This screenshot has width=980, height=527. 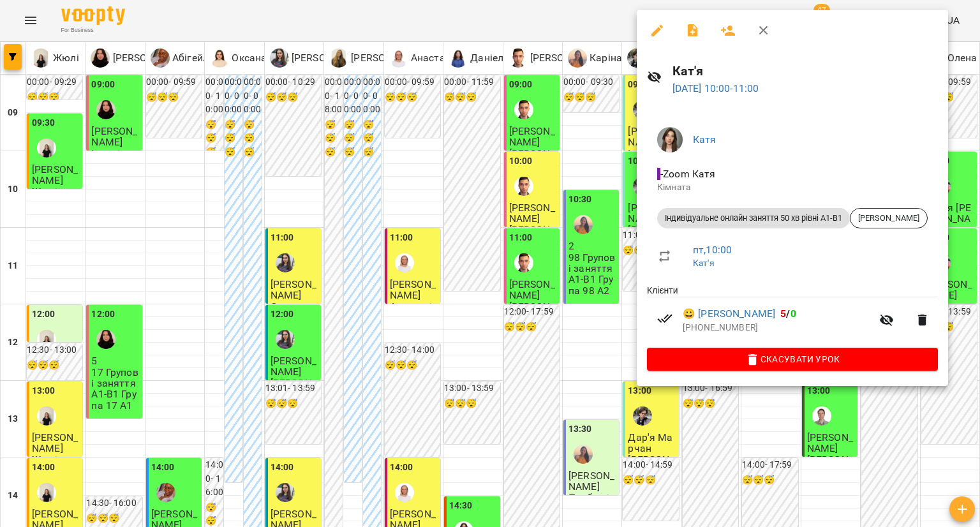 What do you see at coordinates (712, 249) in the screenshot?
I see `a: пт , 10:00` at bounding box center [712, 249].